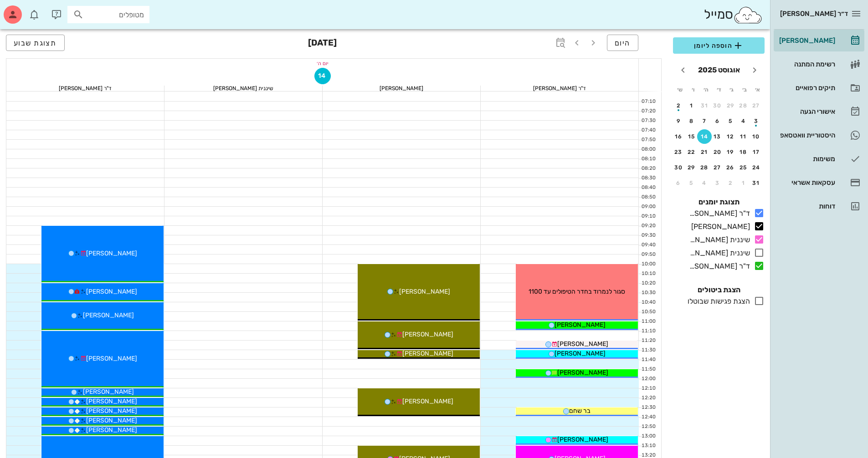 The image size is (868, 458). What do you see at coordinates (806, 88) in the screenshot?
I see `div: תיקים רפואיים` at bounding box center [806, 88].